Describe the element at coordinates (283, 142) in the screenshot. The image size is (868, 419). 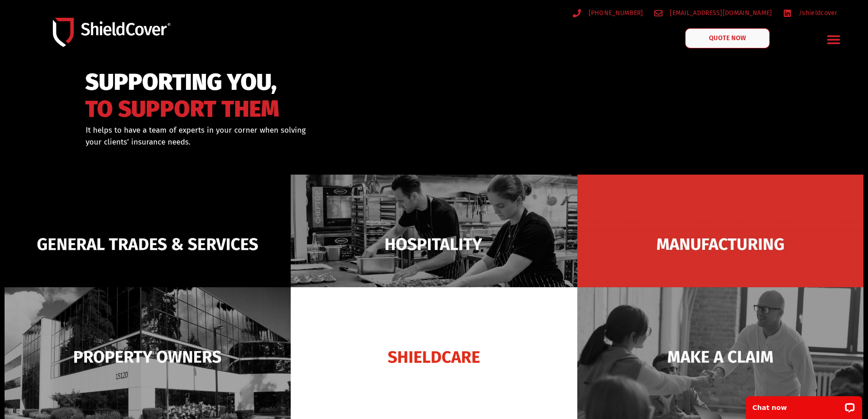
I see `p: your clients’ insurance needs.` at that location.